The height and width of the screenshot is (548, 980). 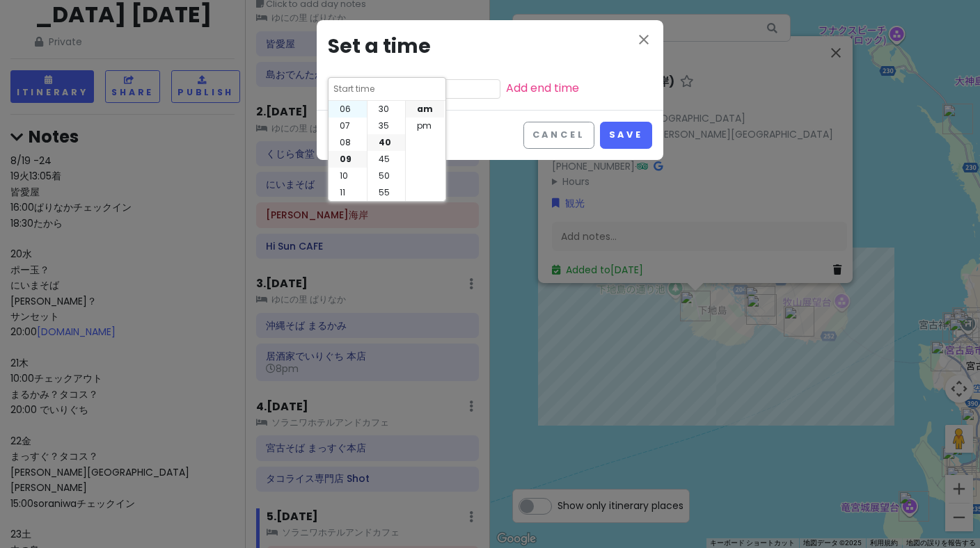 What do you see at coordinates (387, 176) in the screenshot?
I see `li: 50` at bounding box center [387, 176].